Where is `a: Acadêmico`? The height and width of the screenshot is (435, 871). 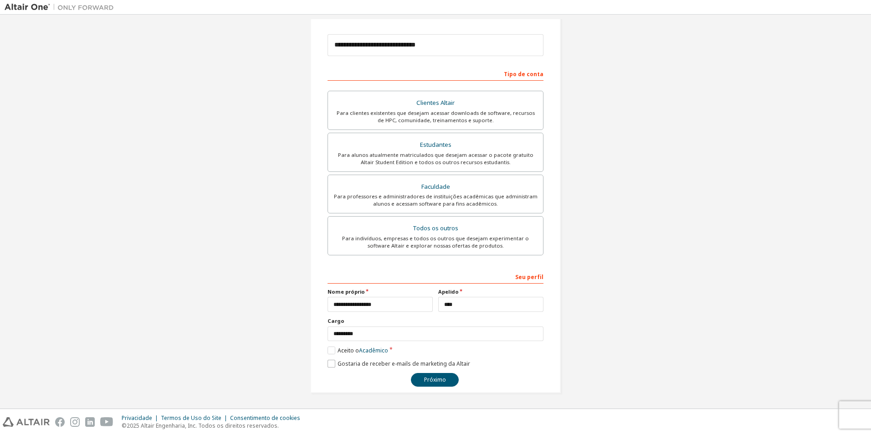 a: Acadêmico is located at coordinates (374, 350).